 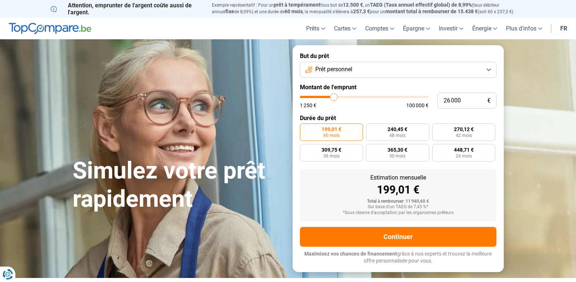 I want to click on a: fr, so click(x=564, y=28).